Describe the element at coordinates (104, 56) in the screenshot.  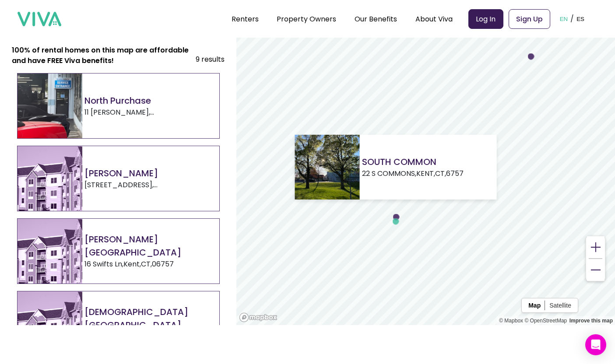
I see `h3: 100% of rental homes on this map are affordable and have FREE Viva benefits!` at that location.